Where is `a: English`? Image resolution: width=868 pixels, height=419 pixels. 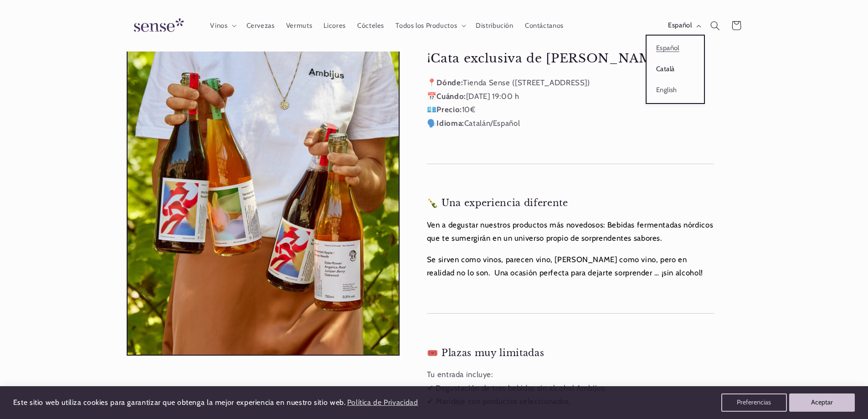 a: English is located at coordinates (675, 90).